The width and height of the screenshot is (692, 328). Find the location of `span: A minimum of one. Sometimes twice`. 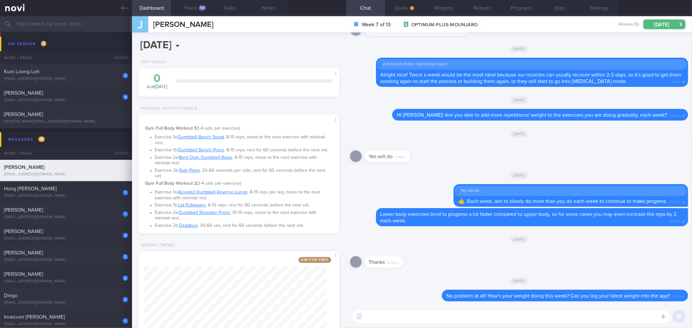

span: A minimum of one. Sometimes twice is located at coordinates (410, 30).